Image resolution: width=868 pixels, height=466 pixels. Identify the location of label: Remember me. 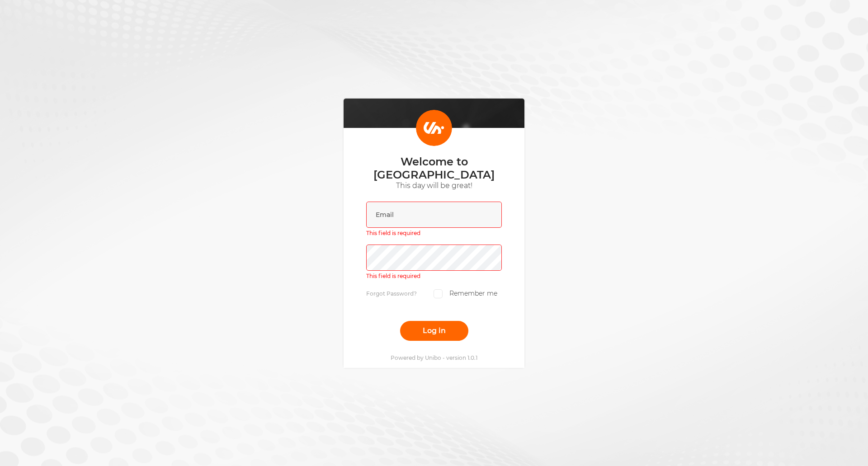
(466, 294).